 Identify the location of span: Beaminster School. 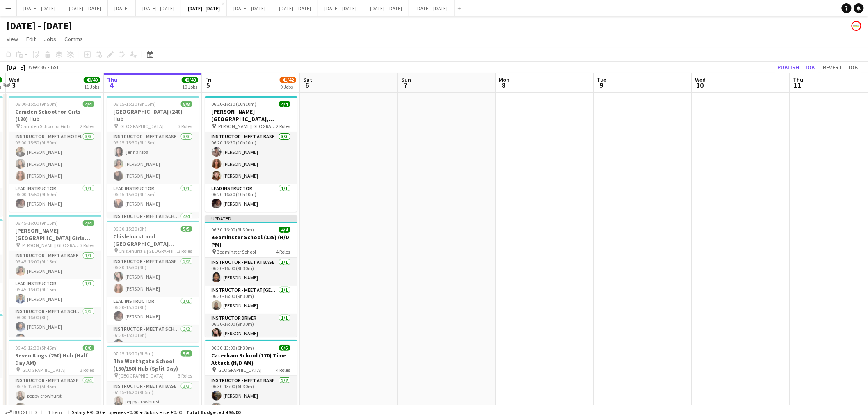
(237, 251).